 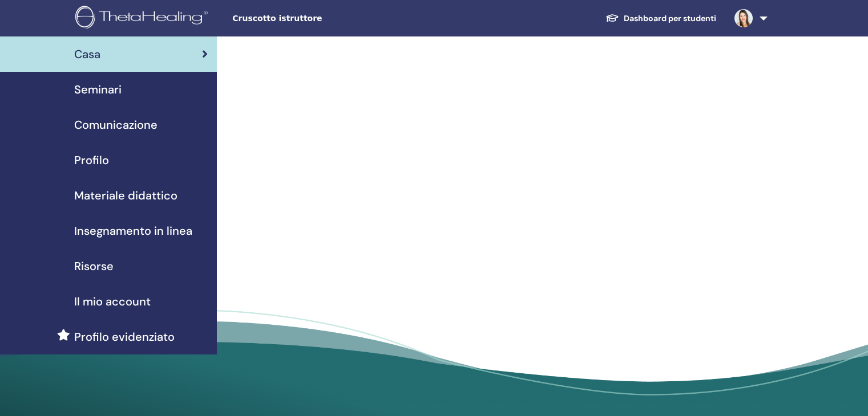 I want to click on span: Il mio account, so click(x=112, y=301).